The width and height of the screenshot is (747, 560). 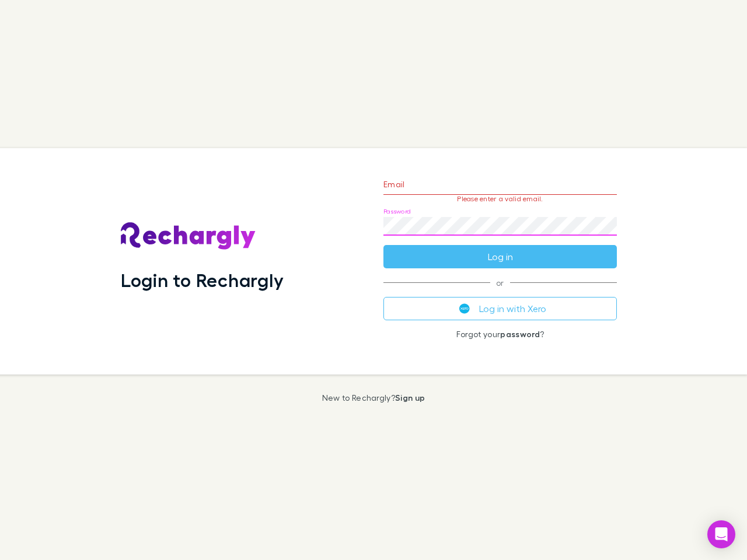 I want to click on p: New to Rechargly?, so click(x=373, y=398).